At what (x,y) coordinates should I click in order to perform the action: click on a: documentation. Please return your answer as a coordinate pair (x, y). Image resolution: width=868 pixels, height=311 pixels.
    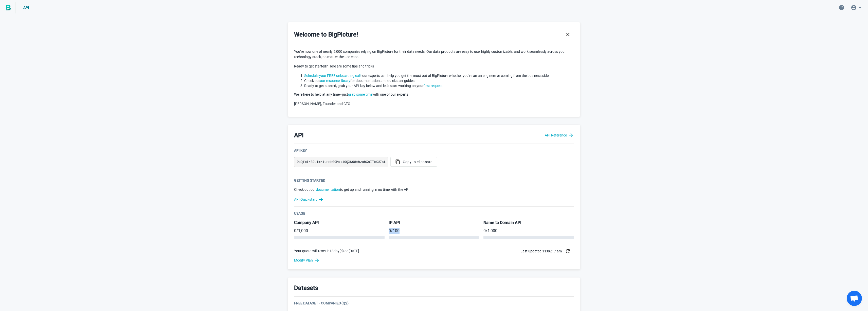
    Looking at the image, I should click on (328, 189).